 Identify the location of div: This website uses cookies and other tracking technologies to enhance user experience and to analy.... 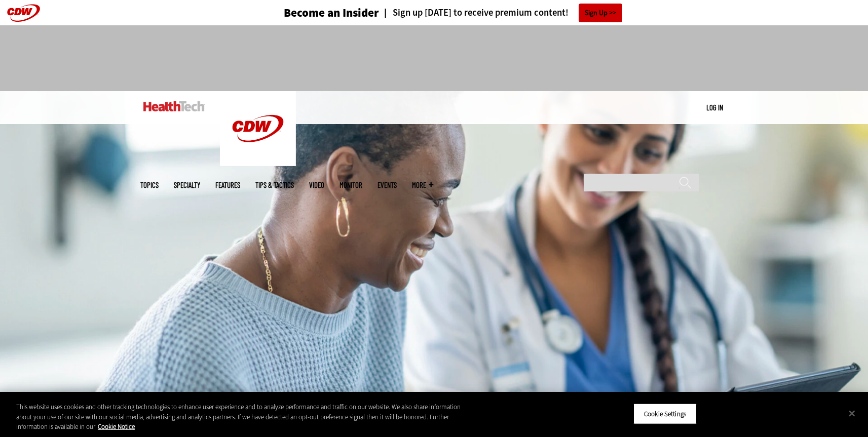
(247, 417).